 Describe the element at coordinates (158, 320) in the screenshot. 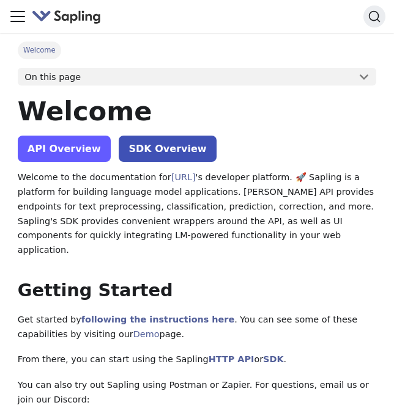

I see `a: following the instructions here` at that location.